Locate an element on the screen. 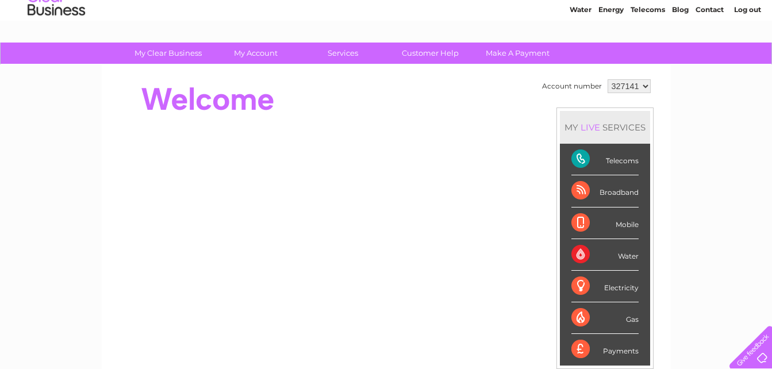 This screenshot has height=369, width=772. a: Customer Help is located at coordinates (430, 53).